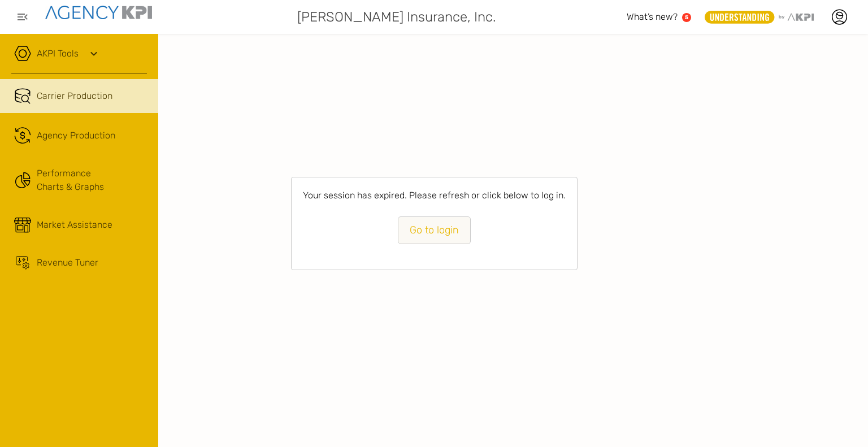 The height and width of the screenshot is (447, 868). What do you see at coordinates (434, 230) in the screenshot?
I see `a: Go to login` at bounding box center [434, 230].